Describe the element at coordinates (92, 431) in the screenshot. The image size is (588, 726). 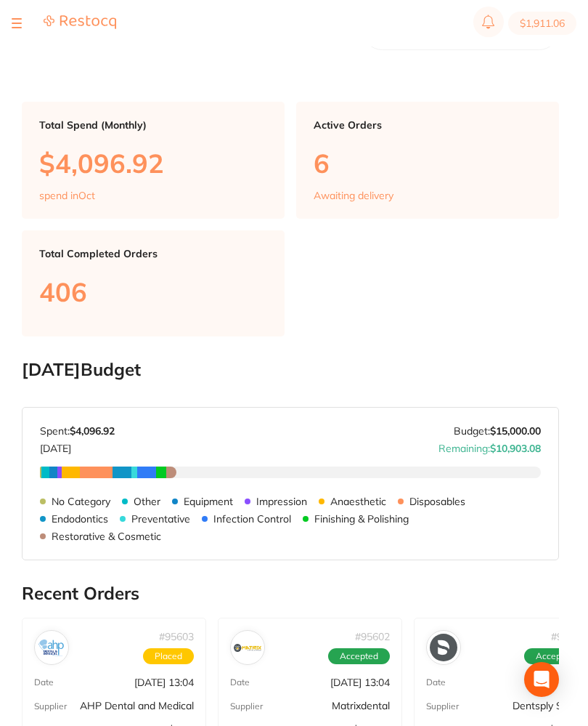
I see `strong: $4,096.92` at that location.